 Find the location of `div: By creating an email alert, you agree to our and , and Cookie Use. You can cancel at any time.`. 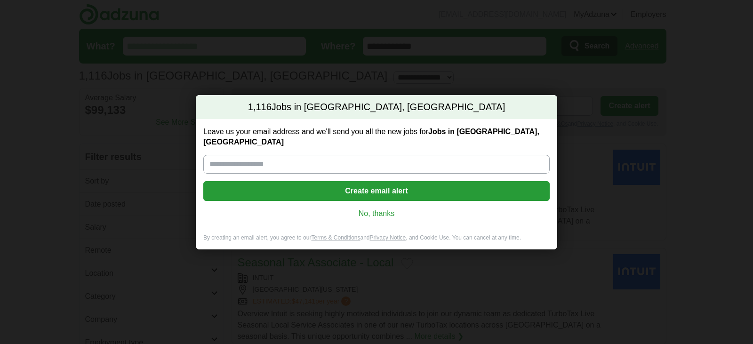

div: By creating an email alert, you agree to our and , and Cookie Use. You can cancel at any time. is located at coordinates (376, 241).